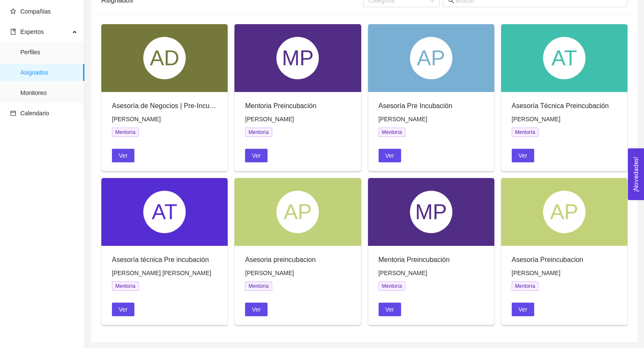 The image size is (644, 348). I want to click on div: Asesoría técnica Pre incubación, so click(165, 259).